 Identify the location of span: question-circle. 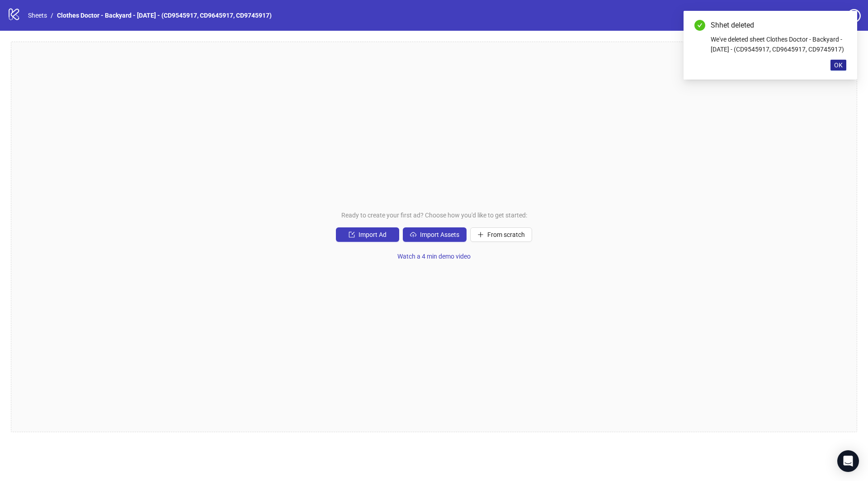
(854, 16).